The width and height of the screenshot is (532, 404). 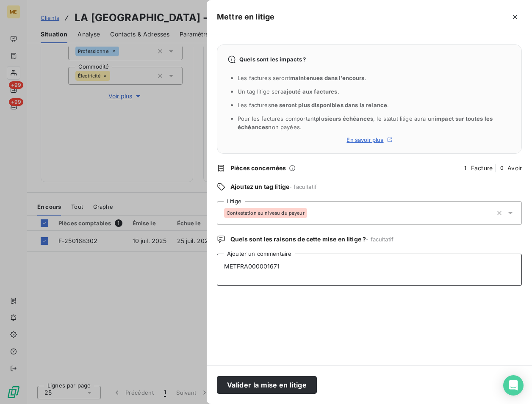 What do you see at coordinates (502, 168) in the screenshot?
I see `span: 0` at bounding box center [502, 168].